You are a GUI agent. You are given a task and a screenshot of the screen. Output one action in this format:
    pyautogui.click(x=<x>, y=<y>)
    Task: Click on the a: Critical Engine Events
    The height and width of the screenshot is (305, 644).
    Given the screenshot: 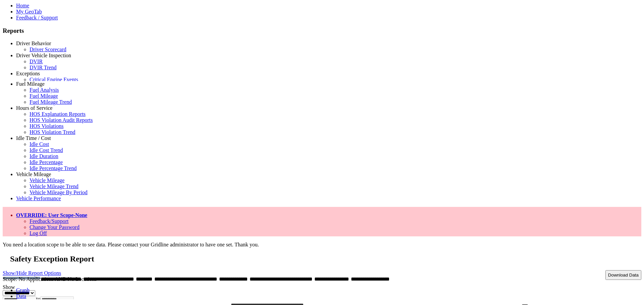 What is the action you would take?
    pyautogui.click(x=53, y=80)
    